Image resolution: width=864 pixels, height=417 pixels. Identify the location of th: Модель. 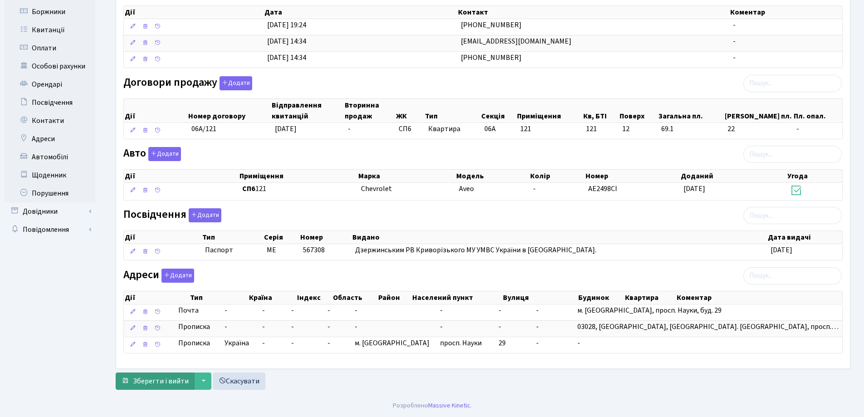
(492, 176).